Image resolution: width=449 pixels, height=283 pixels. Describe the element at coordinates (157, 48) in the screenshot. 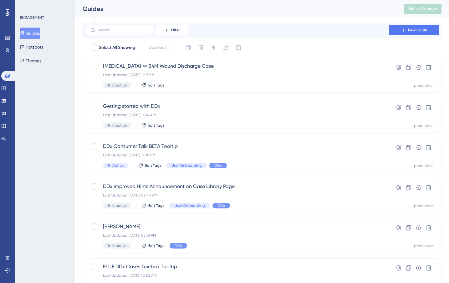

I see `button: Deselect` at that location.